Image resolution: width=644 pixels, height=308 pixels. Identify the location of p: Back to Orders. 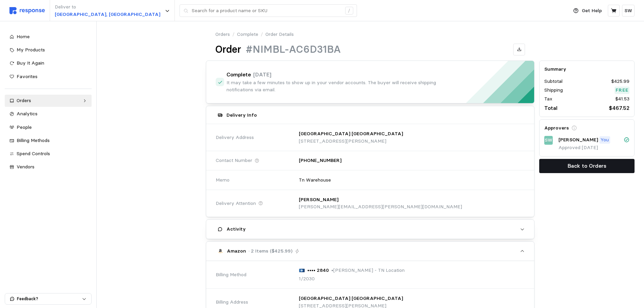
(587, 166).